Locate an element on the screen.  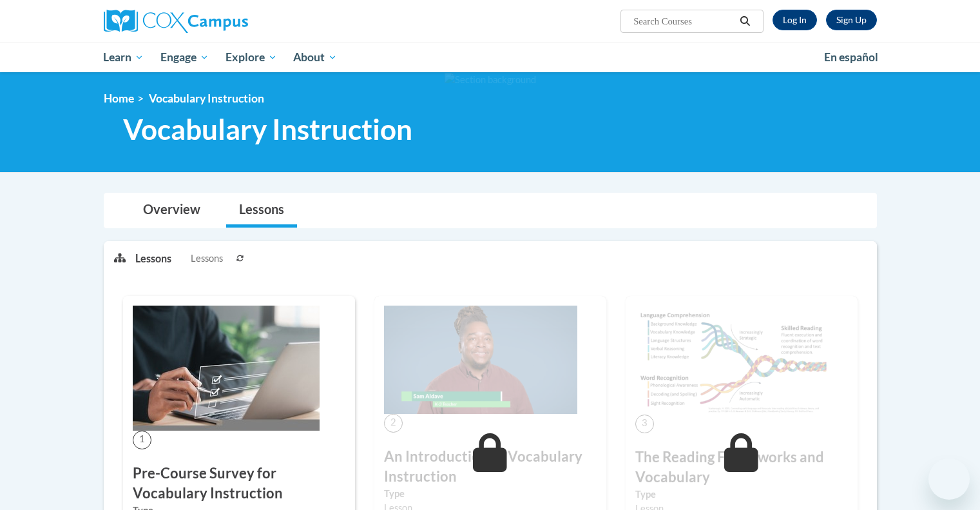
a: Explore is located at coordinates (251, 57).